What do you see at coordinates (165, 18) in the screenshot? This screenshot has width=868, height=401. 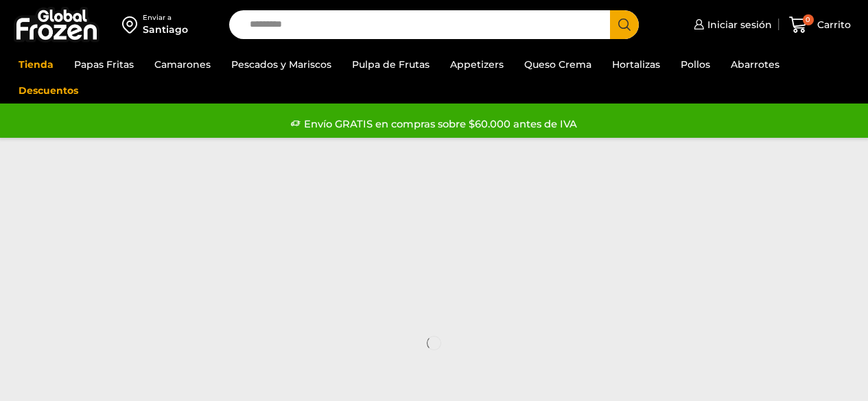 I see `div: Enviar a` at bounding box center [165, 18].